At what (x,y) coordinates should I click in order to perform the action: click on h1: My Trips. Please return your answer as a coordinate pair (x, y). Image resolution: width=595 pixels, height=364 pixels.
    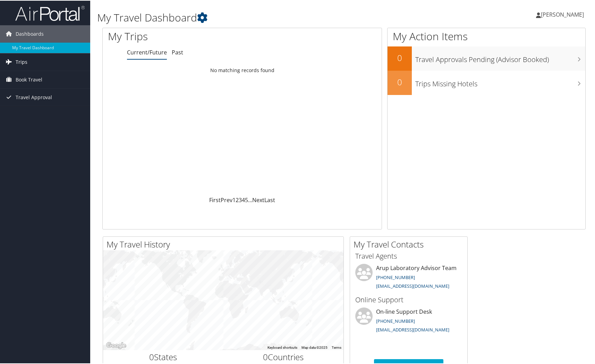
    Looking at the image, I should click on (184, 36).